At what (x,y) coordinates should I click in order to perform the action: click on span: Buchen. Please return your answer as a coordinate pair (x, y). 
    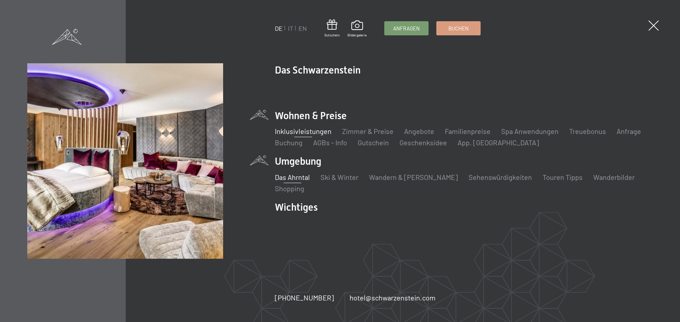
    Looking at the image, I should click on (458, 28).